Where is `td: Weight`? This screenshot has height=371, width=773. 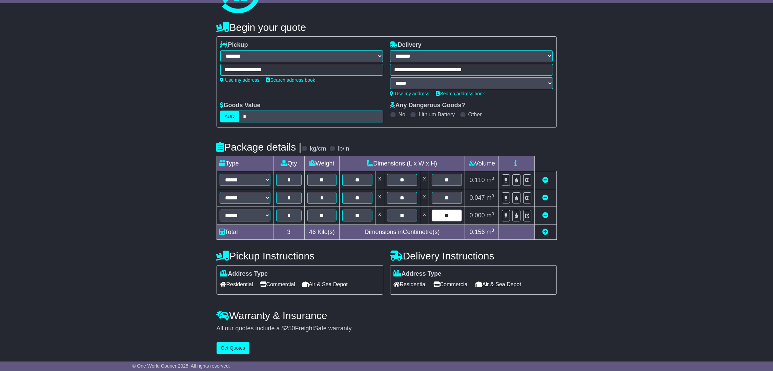
td: Weight is located at coordinates (322, 164).